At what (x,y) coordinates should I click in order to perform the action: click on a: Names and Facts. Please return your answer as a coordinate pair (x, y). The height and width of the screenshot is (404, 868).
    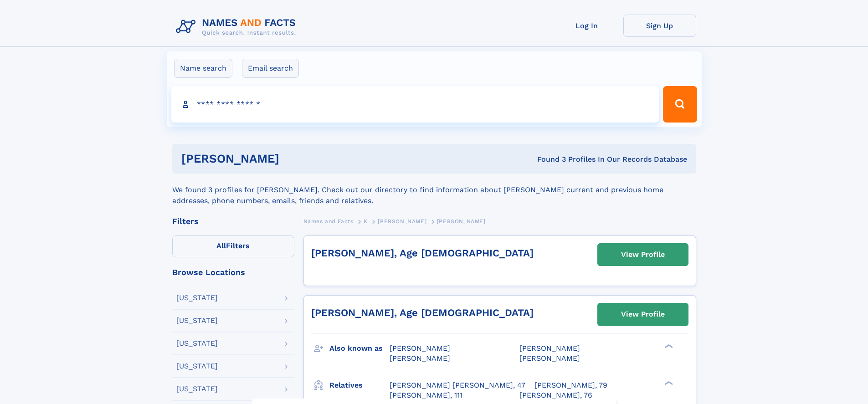
    Looking at the image, I should click on (328, 221).